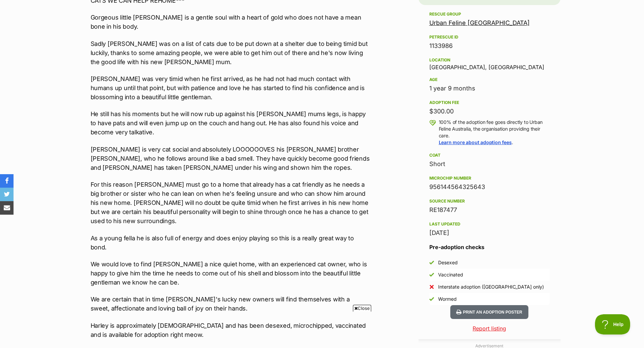 The width and height of the screenshot is (644, 348). Describe the element at coordinates (490, 187) in the screenshot. I see `div: 956144564325643` at that location.